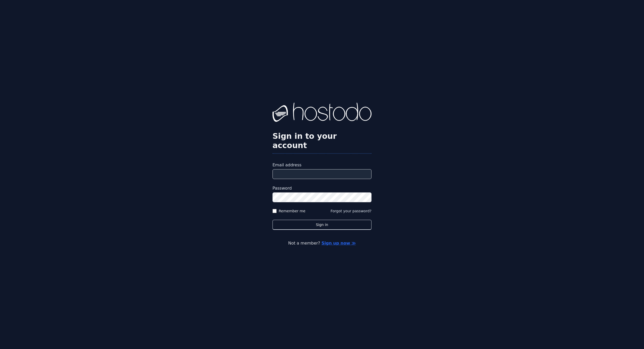 The width and height of the screenshot is (644, 349). What do you see at coordinates (292, 211) in the screenshot?
I see `label: Remember me` at bounding box center [292, 211].